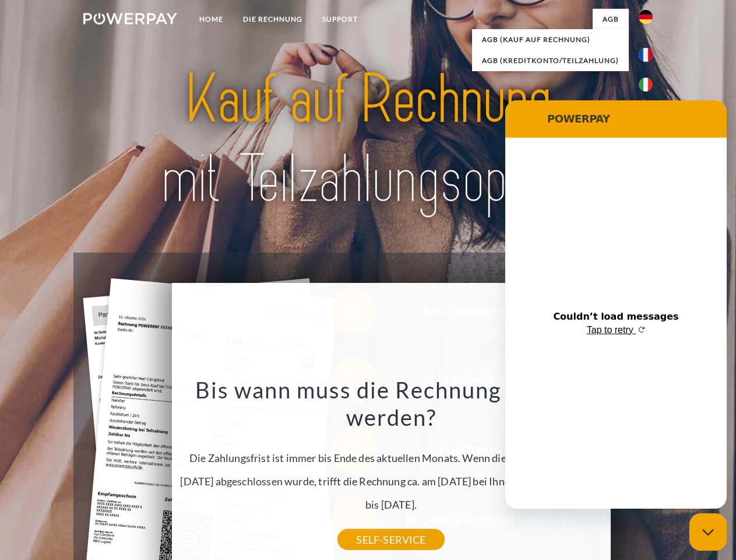 This screenshot has height=560, width=736. I want to click on img: fr, so click(646, 55).